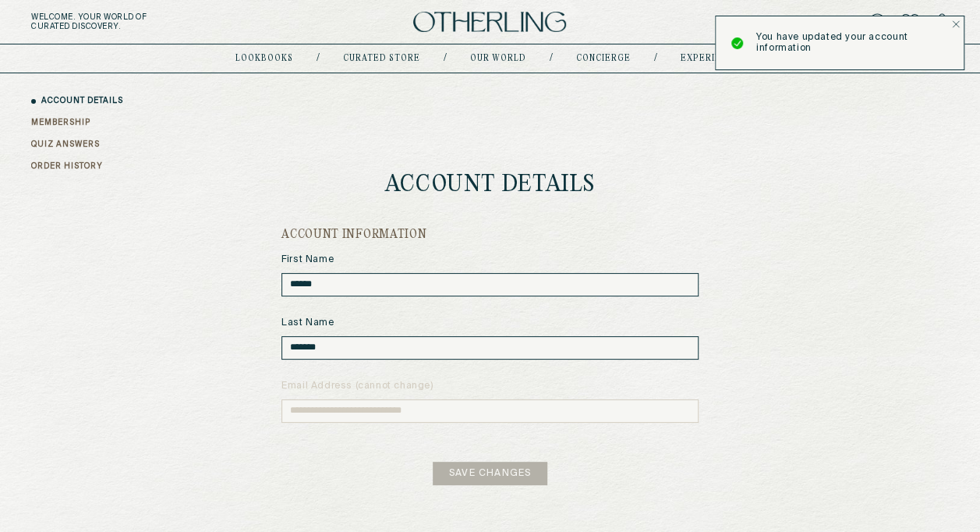 Image resolution: width=980 pixels, height=532 pixels. What do you see at coordinates (712, 59) in the screenshot?
I see `a: experiences` at bounding box center [712, 59].